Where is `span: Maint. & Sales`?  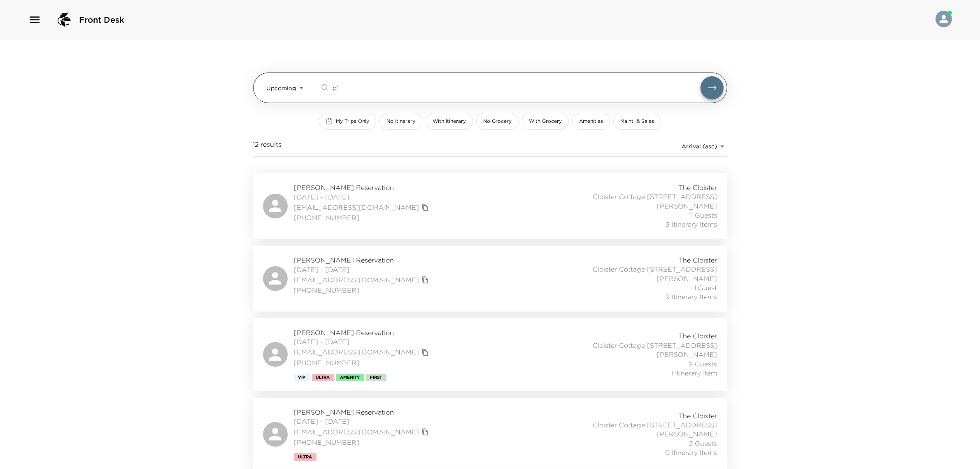 span: Maint. & Sales is located at coordinates (637, 121).